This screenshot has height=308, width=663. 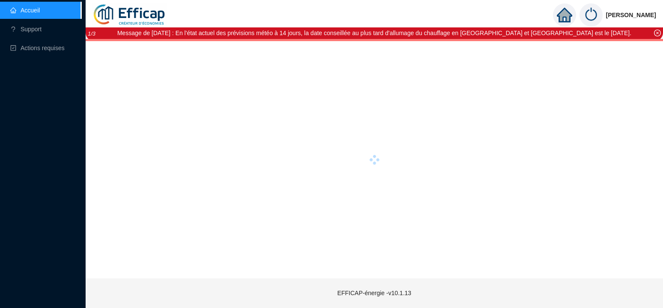 I want to click on span: check-square, so click(x=13, y=48).